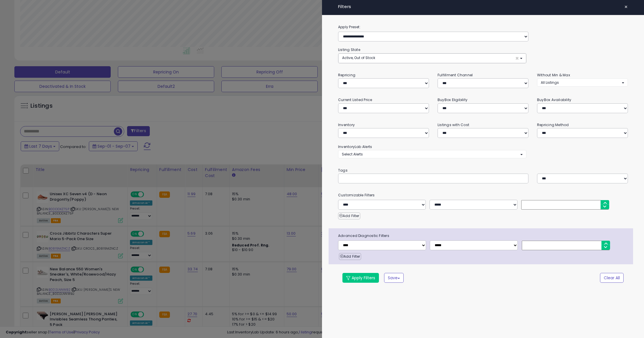 Image resolution: width=644 pixels, height=338 pixels. Describe the element at coordinates (347, 125) in the screenshot. I see `small: Inventory` at that location.